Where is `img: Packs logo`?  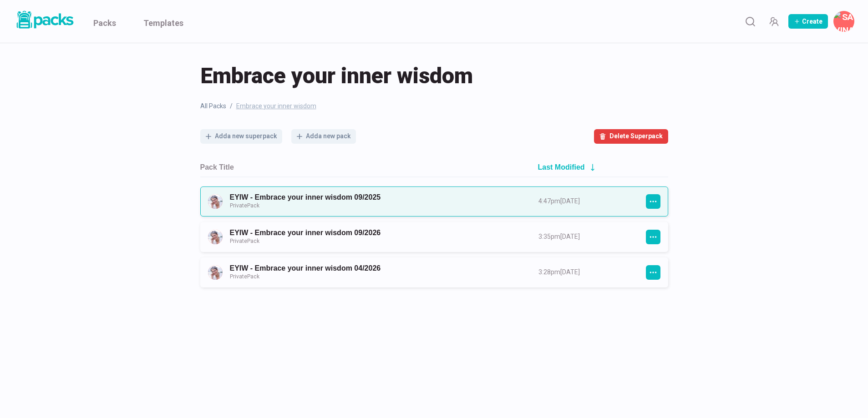 img: Packs logo is located at coordinates (44, 19).